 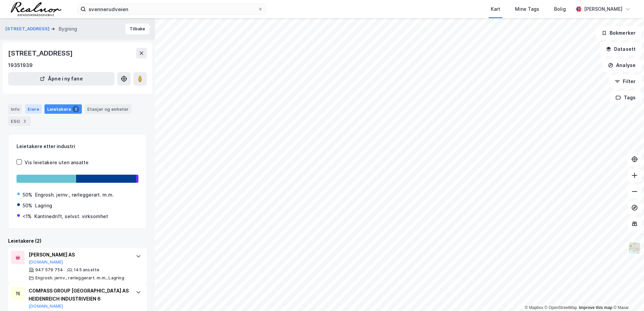 What do you see at coordinates (68, 29) in the screenshot?
I see `div: Bygning` at bounding box center [68, 29].